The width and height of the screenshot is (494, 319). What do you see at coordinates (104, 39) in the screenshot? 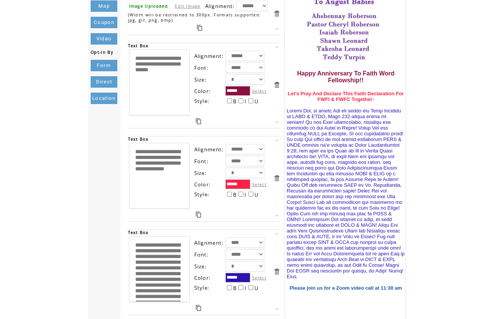
I see `a: Video` at bounding box center [104, 39].